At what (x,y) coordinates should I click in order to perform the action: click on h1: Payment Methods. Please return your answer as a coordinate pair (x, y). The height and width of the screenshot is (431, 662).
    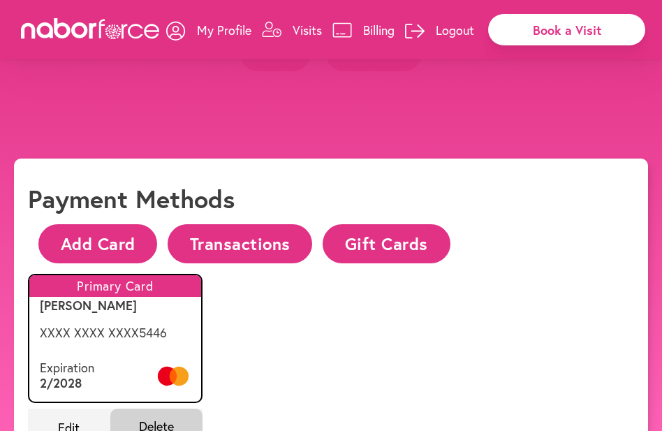
    Looking at the image, I should click on (131, 198).